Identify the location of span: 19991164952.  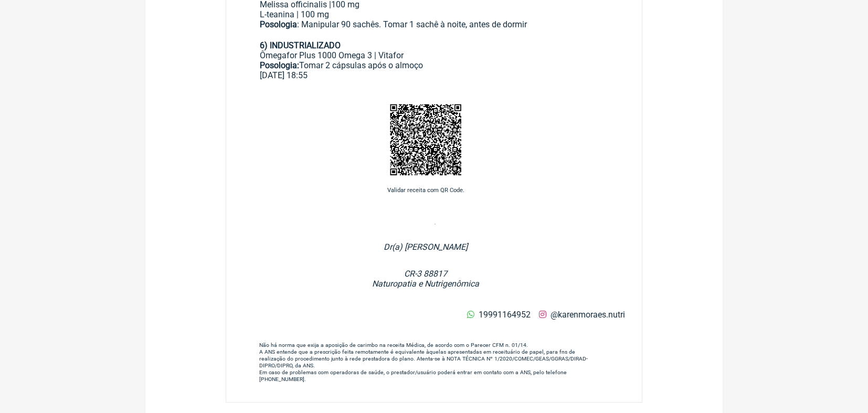
(505, 315).